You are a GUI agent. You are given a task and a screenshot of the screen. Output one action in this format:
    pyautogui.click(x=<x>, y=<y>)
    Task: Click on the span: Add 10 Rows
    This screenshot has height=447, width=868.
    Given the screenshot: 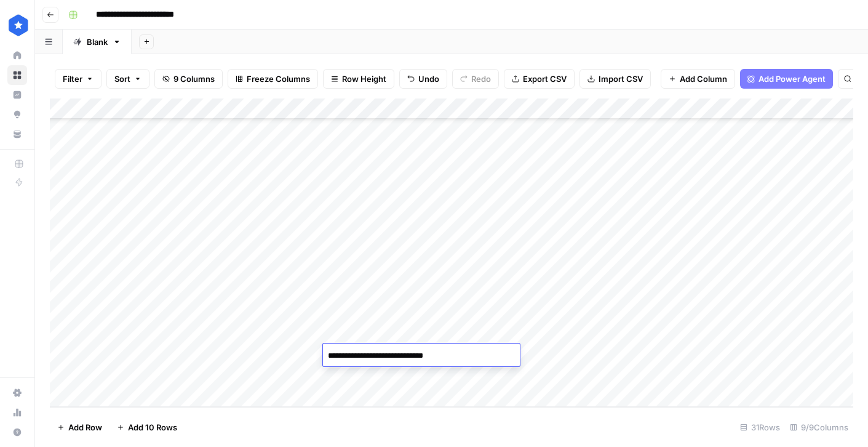 What is the action you would take?
    pyautogui.click(x=152, y=427)
    